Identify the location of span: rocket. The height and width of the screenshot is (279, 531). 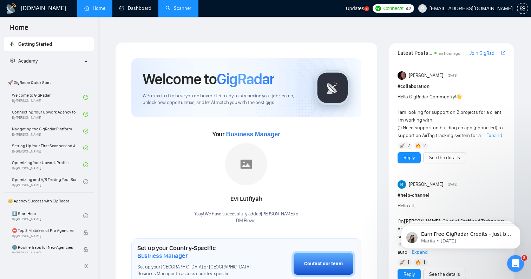
(12, 44).